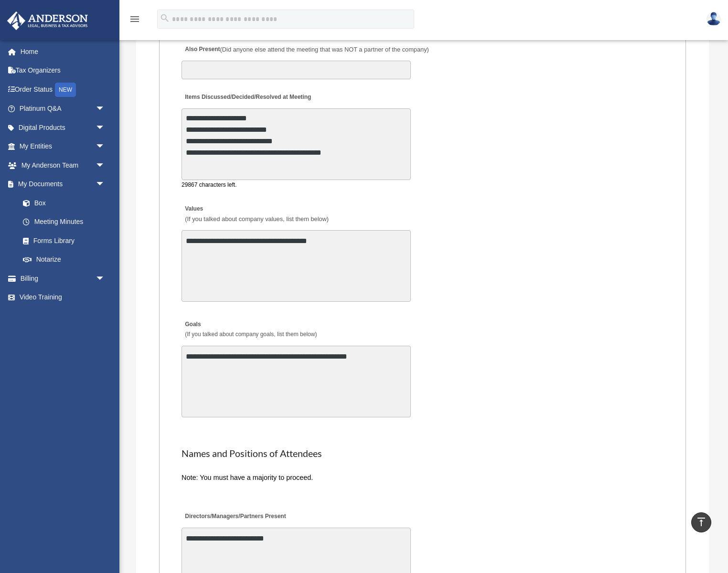 The height and width of the screenshot is (573, 728). I want to click on a: menu, so click(135, 21).